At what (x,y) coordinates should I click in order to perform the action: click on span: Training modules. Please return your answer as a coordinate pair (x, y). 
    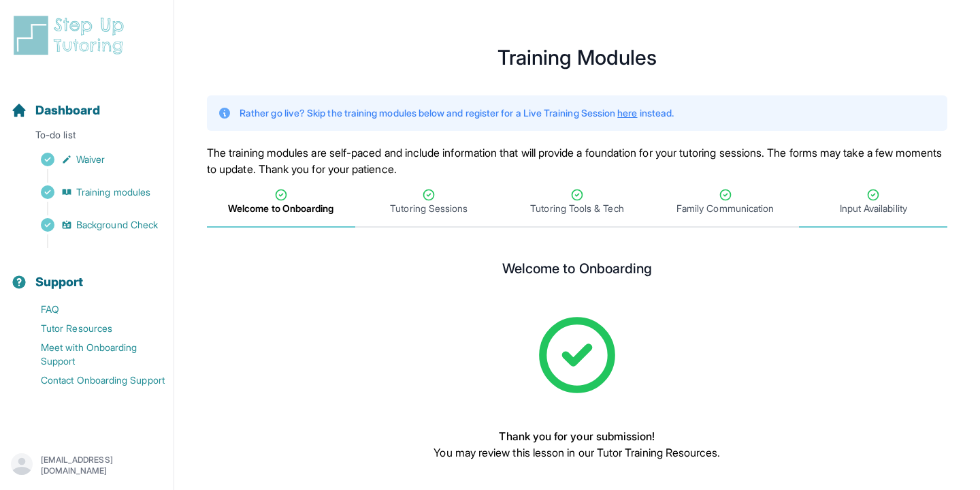
    Looking at the image, I should click on (113, 192).